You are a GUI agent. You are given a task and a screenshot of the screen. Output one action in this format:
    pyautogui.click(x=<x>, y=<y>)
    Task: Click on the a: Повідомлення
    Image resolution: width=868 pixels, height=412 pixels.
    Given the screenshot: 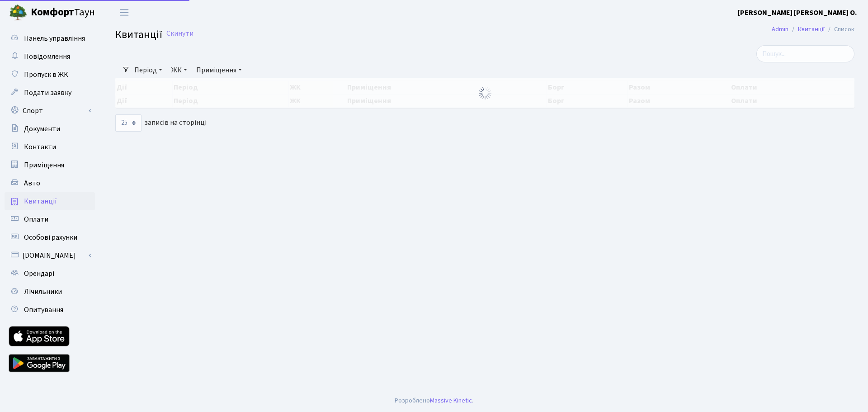 What is the action you would take?
    pyautogui.click(x=50, y=56)
    